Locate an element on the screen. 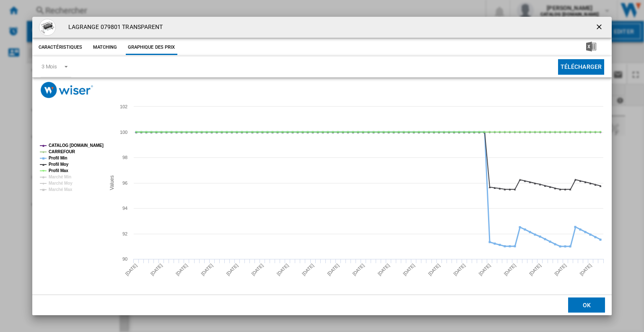  ng-md-icon: getI18NText('BUTTONS.CLOSE_DIALOG') is located at coordinates (600, 28).